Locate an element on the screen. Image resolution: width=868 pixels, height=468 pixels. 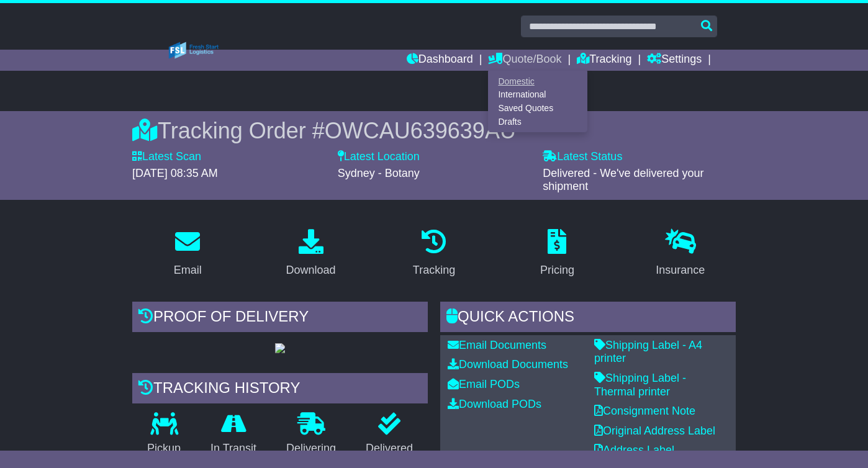
a: Shipping Label - Thermal printer is located at coordinates (640, 385).